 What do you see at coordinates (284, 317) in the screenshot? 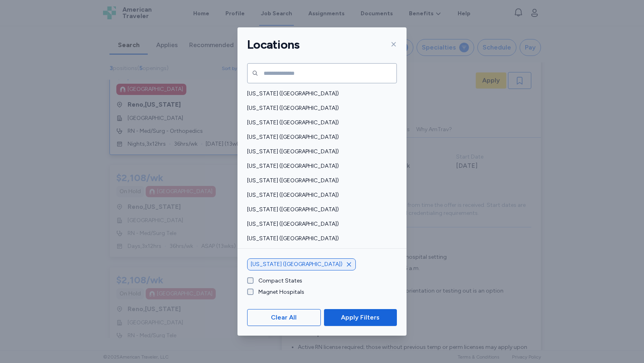
I see `span: Clear All` at bounding box center [284, 317].